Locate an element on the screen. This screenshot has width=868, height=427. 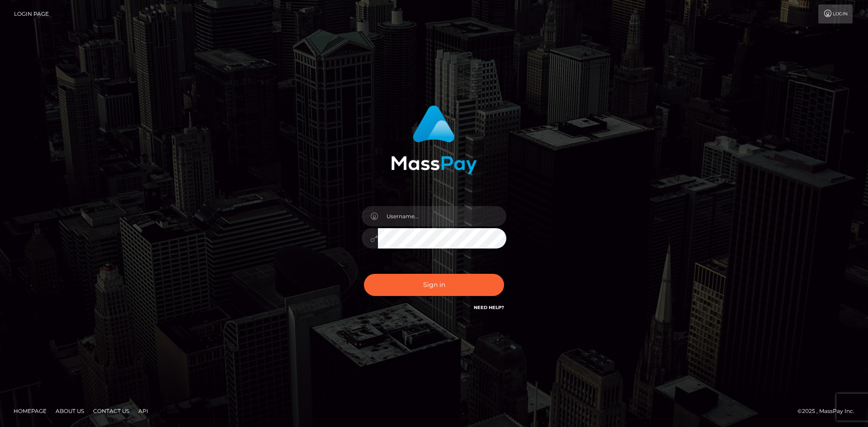
a: Login is located at coordinates (835, 14).